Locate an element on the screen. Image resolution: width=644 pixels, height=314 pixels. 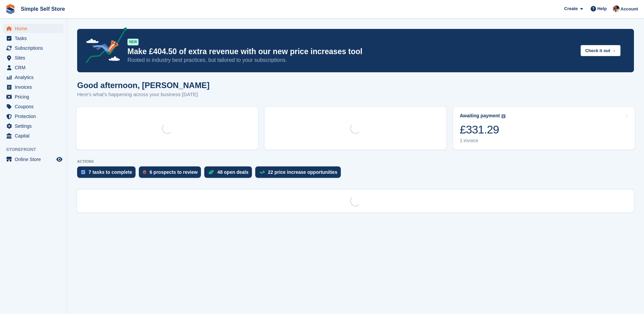
span: Subscriptions is located at coordinates (35, 48).